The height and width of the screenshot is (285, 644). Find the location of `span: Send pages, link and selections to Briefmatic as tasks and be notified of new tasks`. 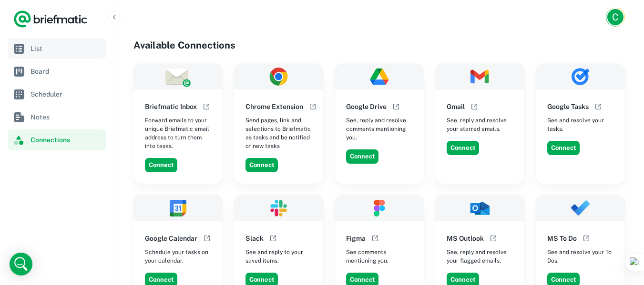

span: Send pages, link and selections to Briefmatic as tasks and be notified of new tasks is located at coordinates (278, 133).